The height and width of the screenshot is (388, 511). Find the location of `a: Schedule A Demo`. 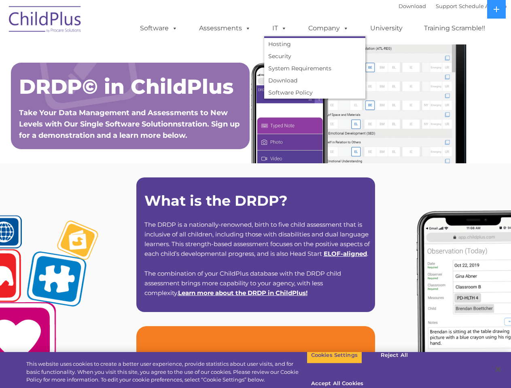

a: Schedule A Demo is located at coordinates (483, 6).